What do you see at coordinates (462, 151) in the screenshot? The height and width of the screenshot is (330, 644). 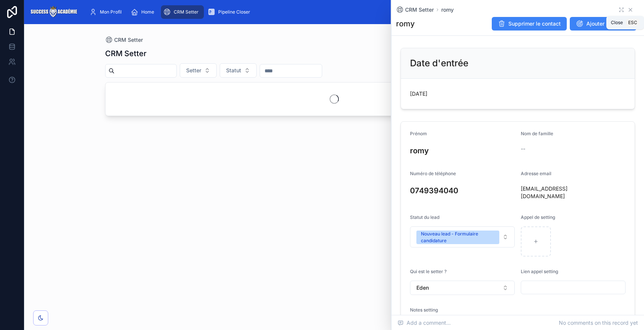 I see `h3: romy` at bounding box center [462, 151].